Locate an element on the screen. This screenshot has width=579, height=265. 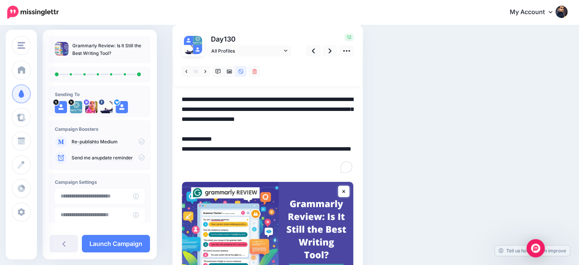
div: Open Intercom Messenger is located at coordinates (536, 248).